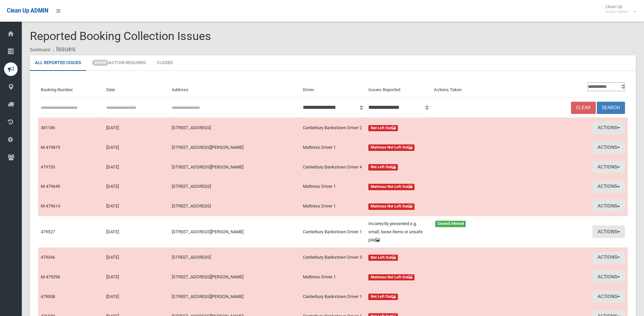  Describe the element at coordinates (450, 224) in the screenshot. I see `span: Council Alerted` at that location.